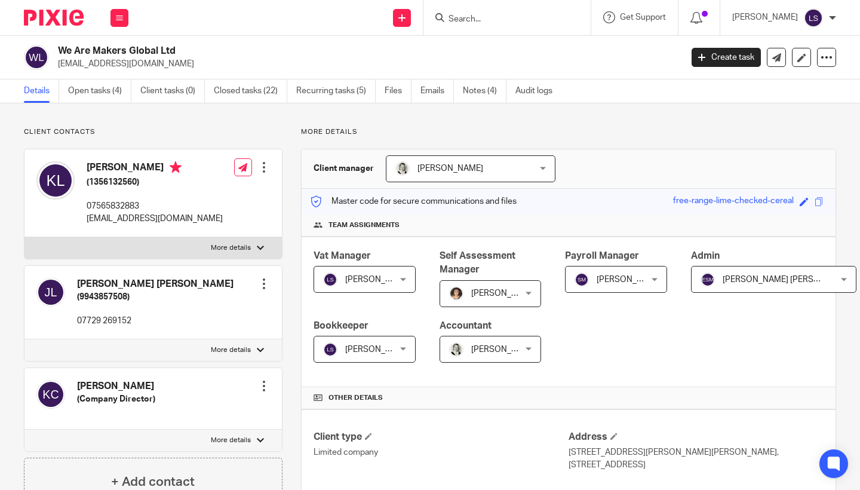  What do you see at coordinates (155, 321) in the screenshot?
I see `p: 07729 269152` at bounding box center [155, 321].